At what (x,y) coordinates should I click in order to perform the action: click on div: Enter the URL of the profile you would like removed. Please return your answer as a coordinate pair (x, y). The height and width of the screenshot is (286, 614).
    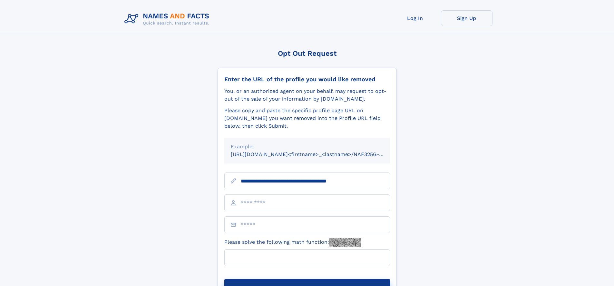
    Looking at the image, I should click on (307, 79).